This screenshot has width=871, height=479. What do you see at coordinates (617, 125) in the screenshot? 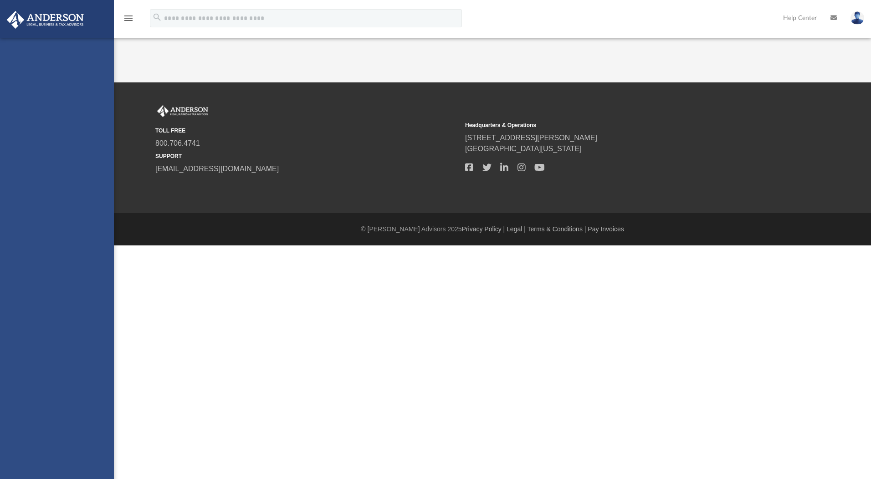
I see `small: Headquarters & Operations` at bounding box center [617, 125].